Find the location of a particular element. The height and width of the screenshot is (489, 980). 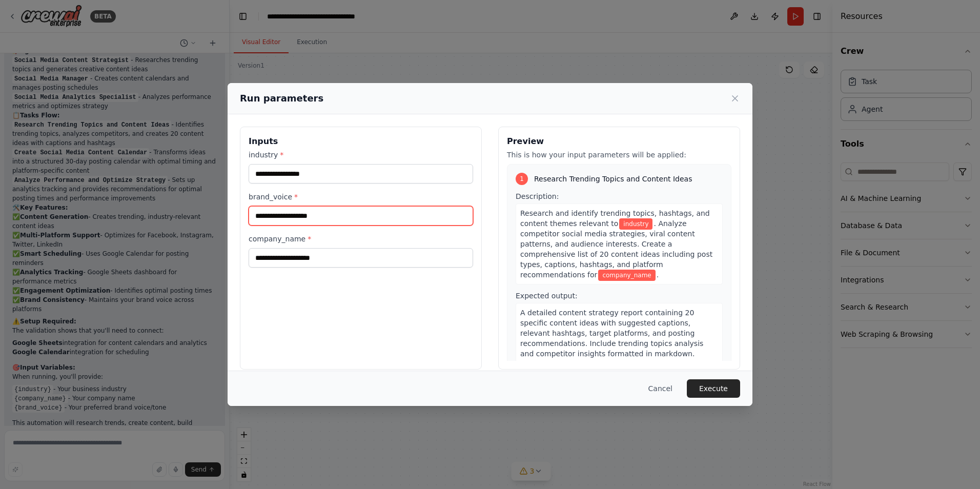

h2: Run parameters is located at coordinates (282, 99).